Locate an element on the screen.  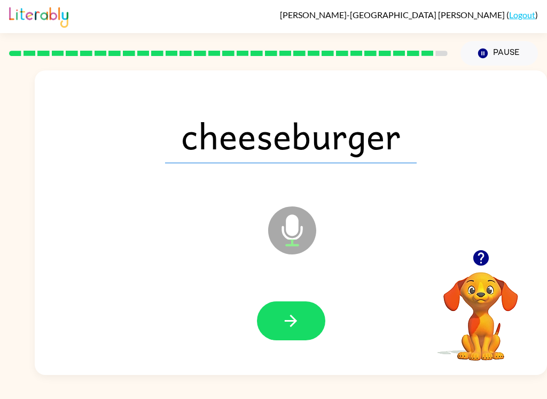
a: Logout is located at coordinates (521, 14).